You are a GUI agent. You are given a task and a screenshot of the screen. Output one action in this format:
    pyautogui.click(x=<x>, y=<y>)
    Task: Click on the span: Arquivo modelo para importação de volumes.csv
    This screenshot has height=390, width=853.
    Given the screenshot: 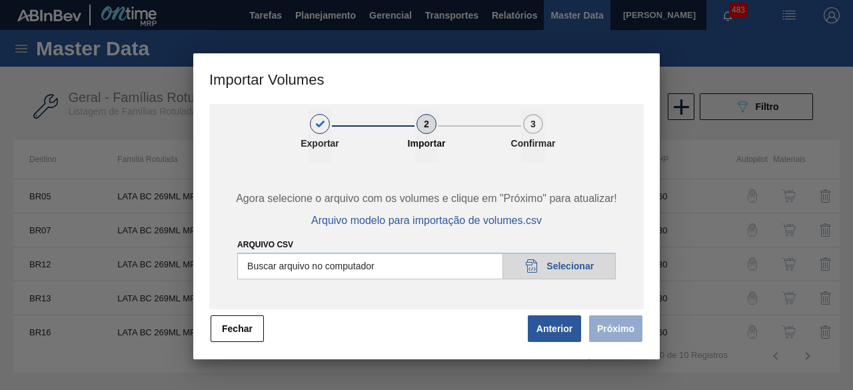 What is the action you would take?
    pyautogui.click(x=426, y=220)
    